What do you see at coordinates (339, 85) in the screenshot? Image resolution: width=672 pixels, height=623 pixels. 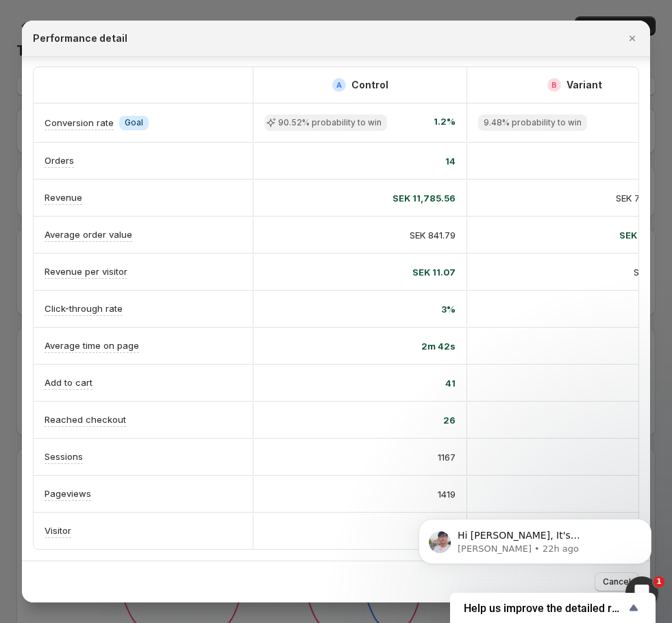 I see `h2: A` at bounding box center [339, 85].